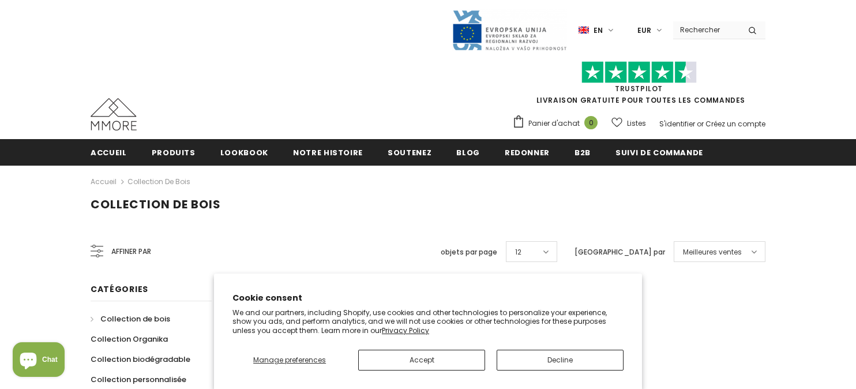 The width and height of the screenshot is (856, 389). Describe the element at coordinates (290, 360) in the screenshot. I see `button: Manage preferences` at that location.